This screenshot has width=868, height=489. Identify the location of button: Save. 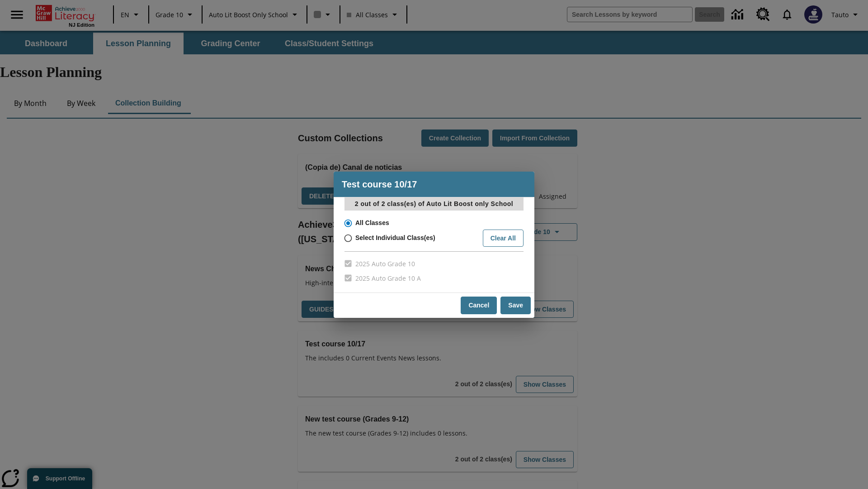
(516, 305).